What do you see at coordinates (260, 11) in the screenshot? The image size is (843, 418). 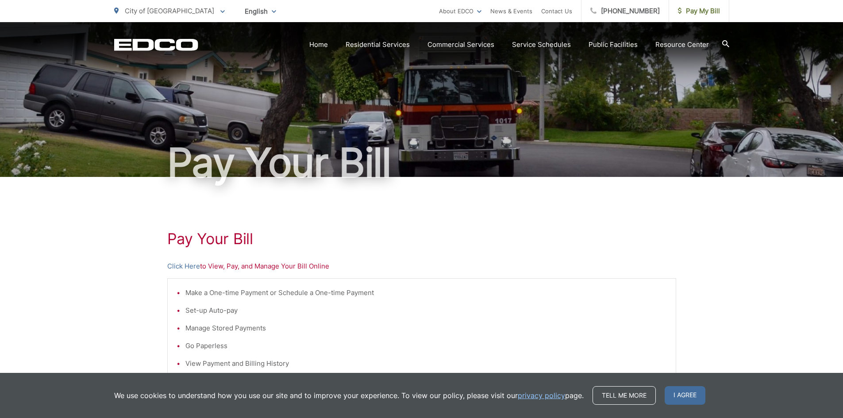 I see `span: English` at bounding box center [260, 11].